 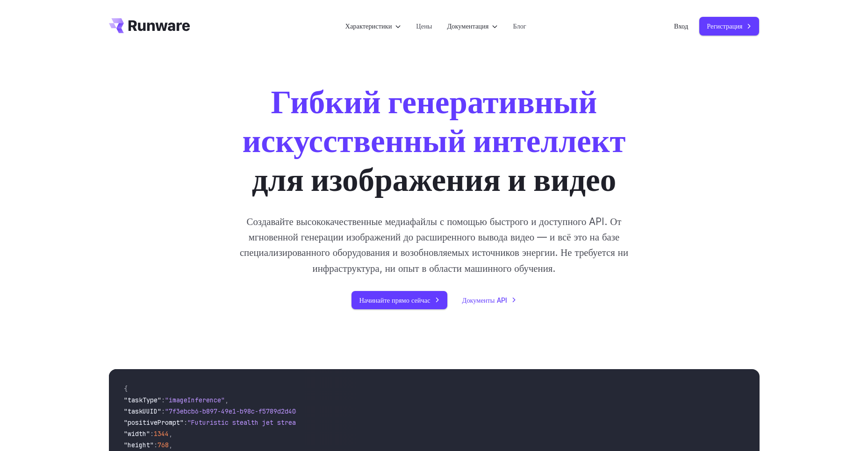 What do you see at coordinates (137, 433) in the screenshot?
I see `span: "width"` at bounding box center [137, 433].